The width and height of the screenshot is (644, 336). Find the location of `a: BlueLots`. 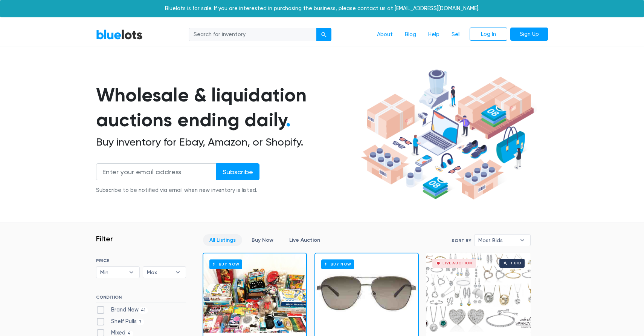

a: BlueLots is located at coordinates (119, 34).